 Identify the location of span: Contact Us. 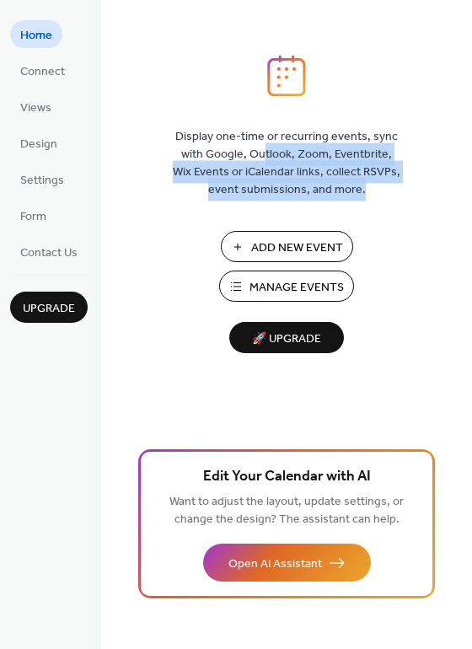
(49, 253).